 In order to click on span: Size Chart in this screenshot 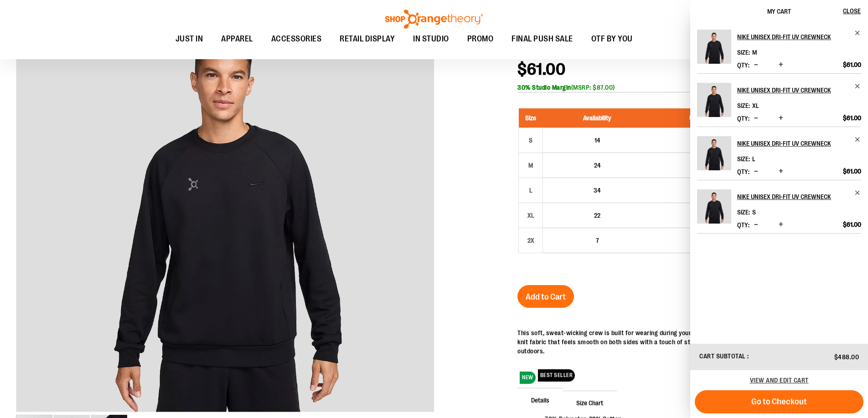, I will do `click(589, 403)`.